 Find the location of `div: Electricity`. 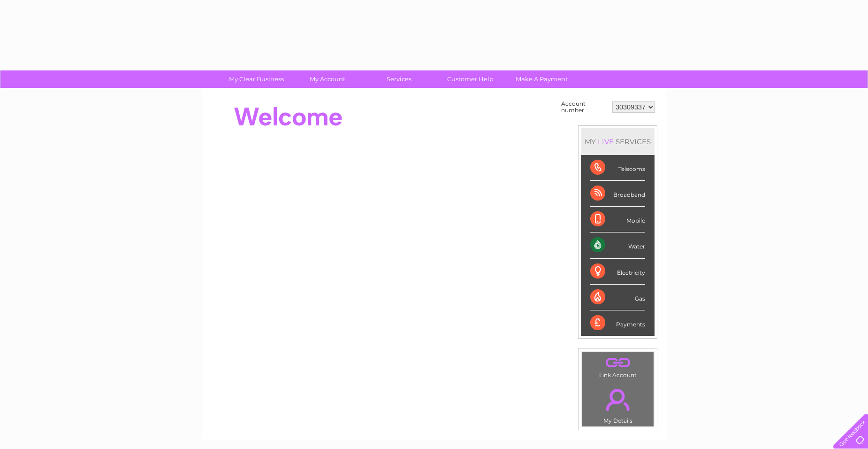

div: Electricity is located at coordinates (618, 272).